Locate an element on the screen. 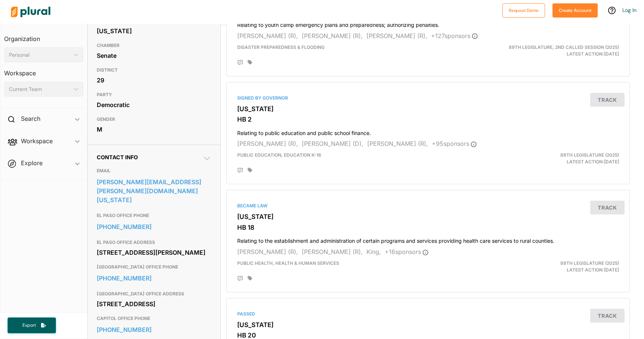  h3: CHAMBER is located at coordinates (154, 46).